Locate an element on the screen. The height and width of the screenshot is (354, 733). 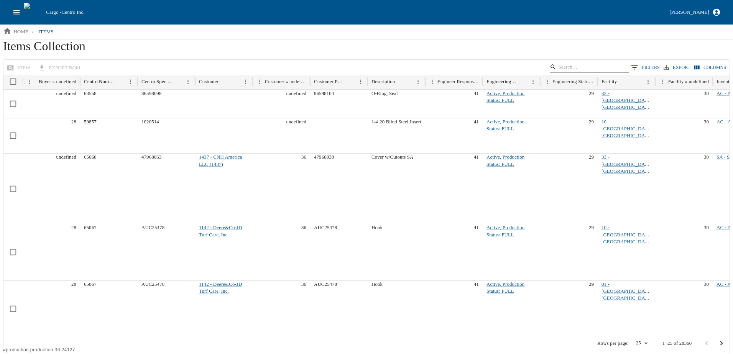
div: Engineering Status is located at coordinates (502, 82).